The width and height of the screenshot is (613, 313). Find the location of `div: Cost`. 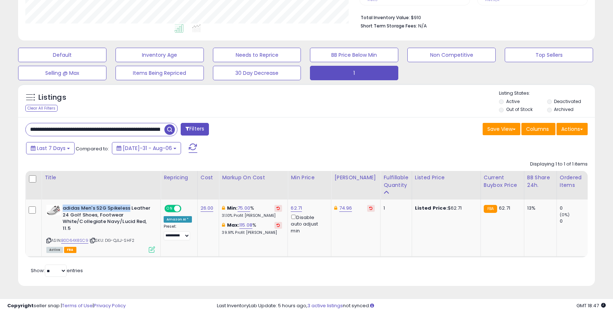

div: Cost is located at coordinates (208, 178).